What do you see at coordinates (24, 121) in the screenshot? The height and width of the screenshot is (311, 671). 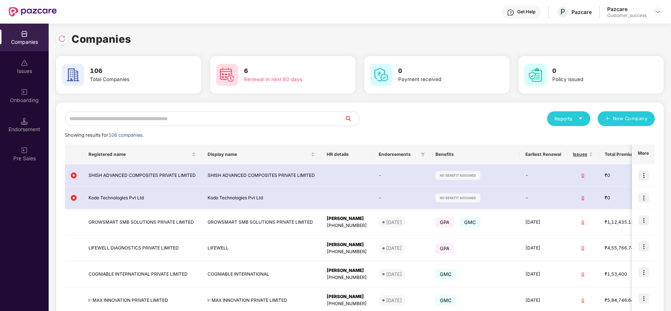 I see `img: svg+xml;base64,PHN2ZyB3aWR0aD0iMTQuNSIgaGVpZ2h0PSIxNC41IiB2aWV3Qm94PSIwIDAgMTYgMTYiIGZpbGw9Im5vbm...` at bounding box center [24, 121].